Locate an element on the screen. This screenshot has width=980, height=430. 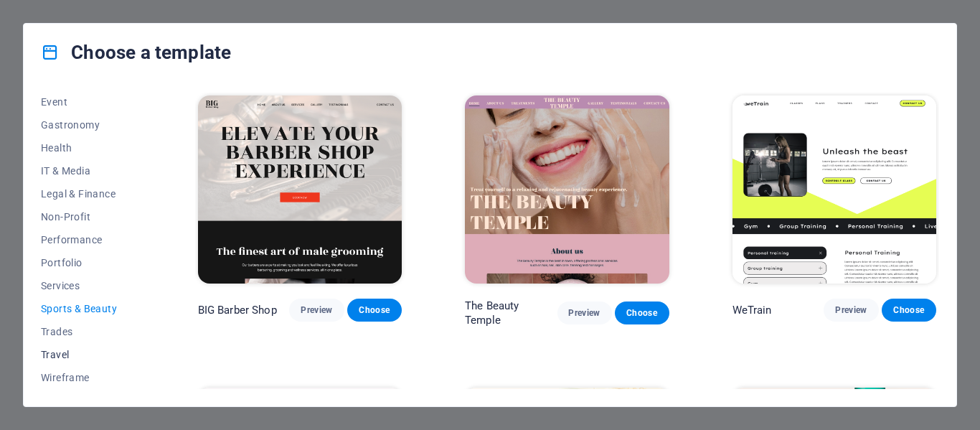
button: Gastronomy is located at coordinates (88, 125).